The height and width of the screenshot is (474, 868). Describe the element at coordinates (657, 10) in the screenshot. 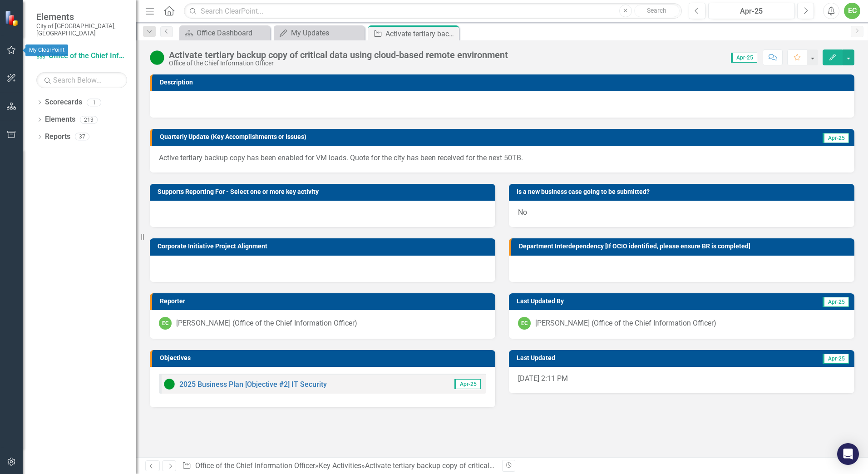

I see `span: Search` at that location.